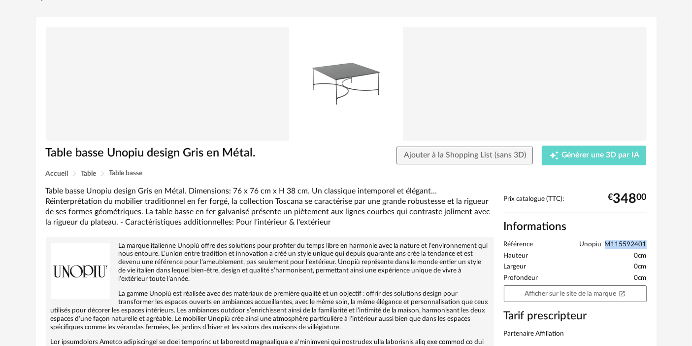  I want to click on span: Hauteur, so click(517, 256).